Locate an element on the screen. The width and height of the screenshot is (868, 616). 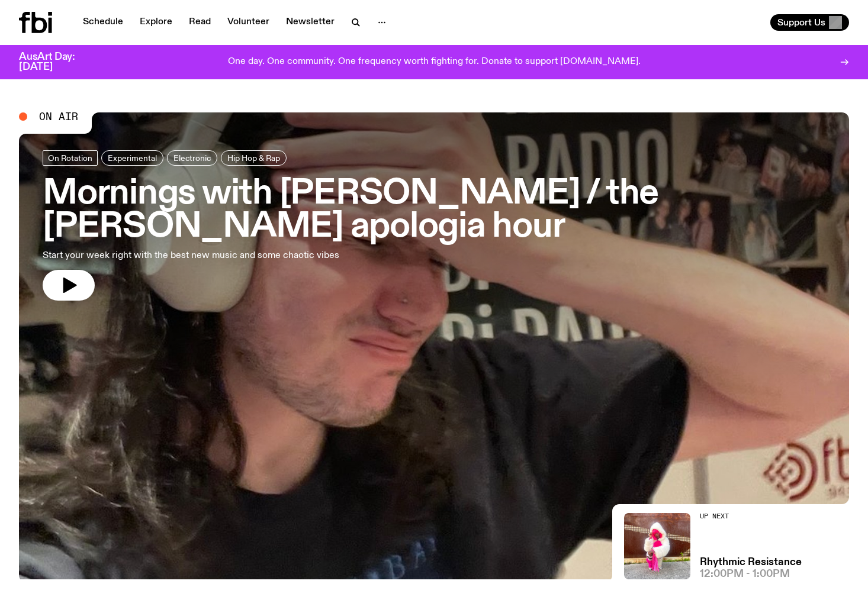
button: Support Us is located at coordinates (810, 22).